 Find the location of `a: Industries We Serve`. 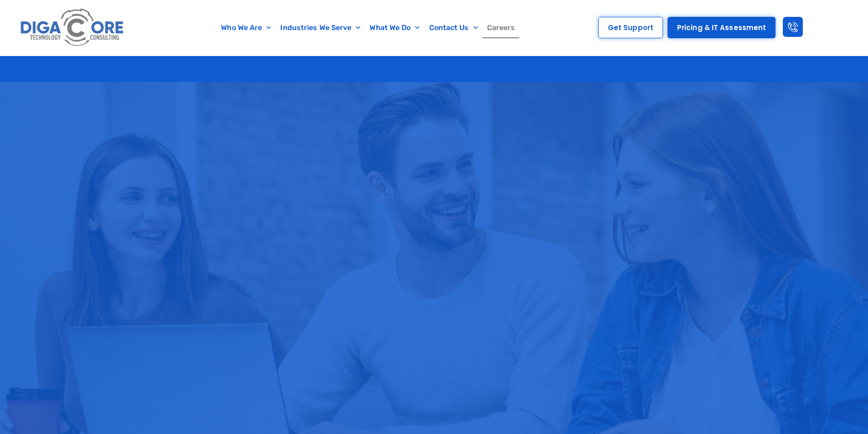

a: Industries We Serve is located at coordinates (320, 28).